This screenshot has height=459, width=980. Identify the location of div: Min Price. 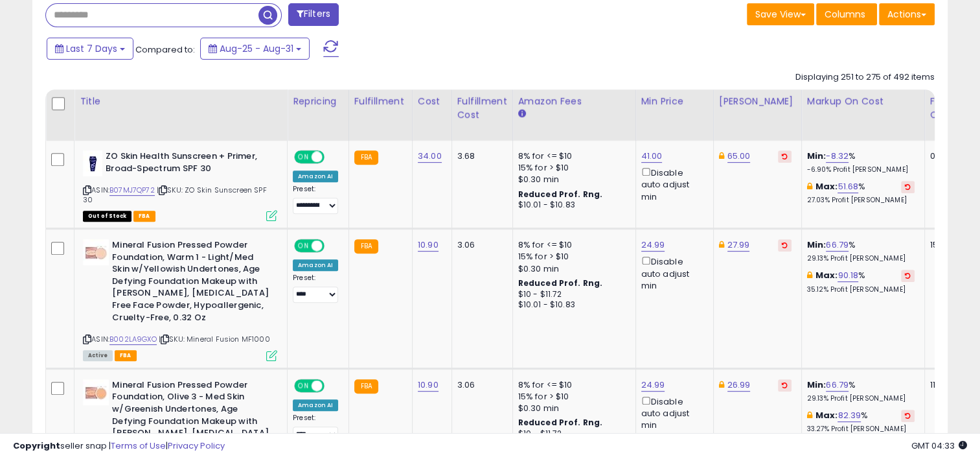
(674, 101).